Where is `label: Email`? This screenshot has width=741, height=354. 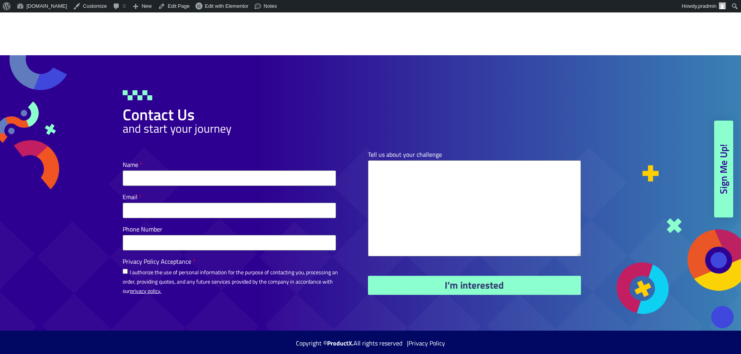
label: Email is located at coordinates (132, 198).